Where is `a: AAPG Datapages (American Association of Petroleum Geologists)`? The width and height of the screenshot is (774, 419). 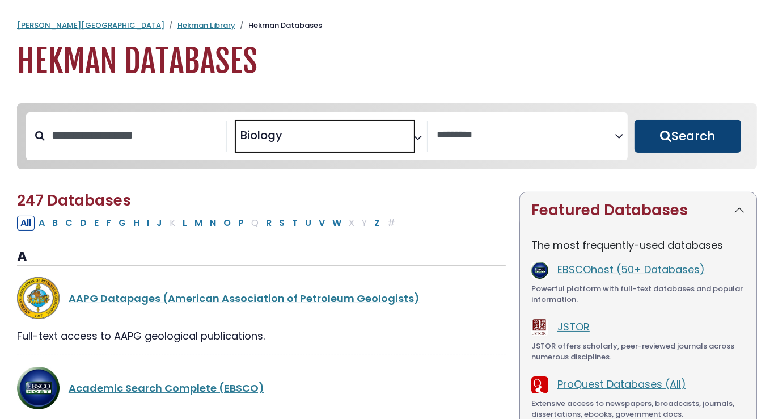 a: AAPG Datapages (American Association of Petroleum Geologists) is located at coordinates (244, 298).